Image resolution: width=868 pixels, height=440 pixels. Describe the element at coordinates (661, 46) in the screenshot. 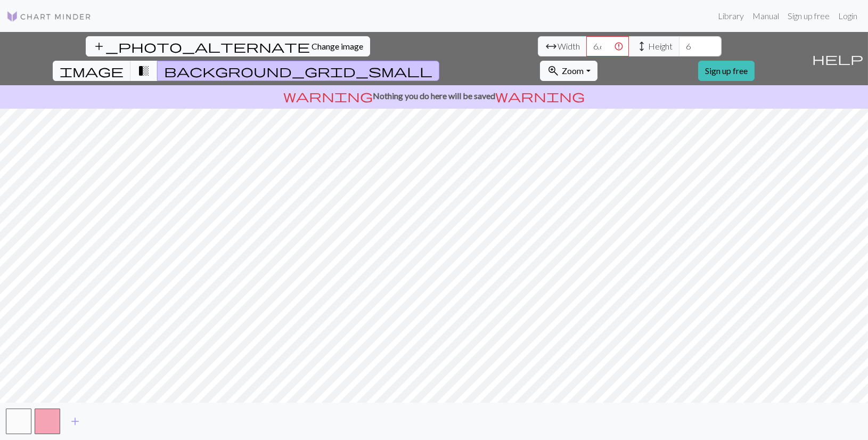

I see `span: Height` at that location.